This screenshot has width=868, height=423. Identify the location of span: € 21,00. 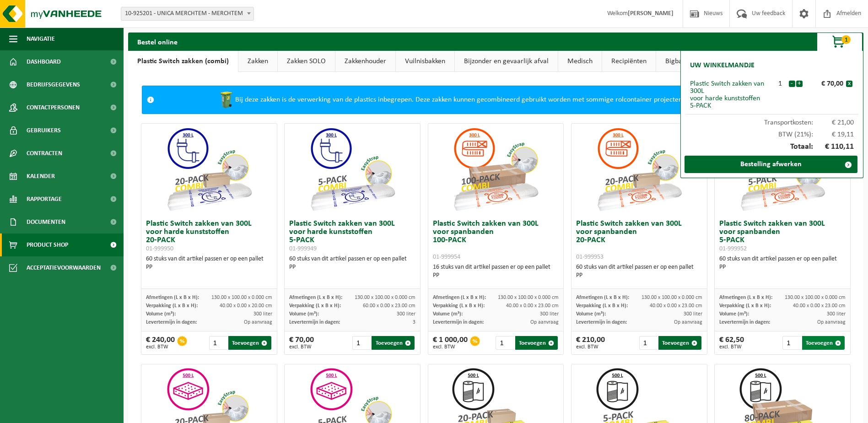
(834, 123).